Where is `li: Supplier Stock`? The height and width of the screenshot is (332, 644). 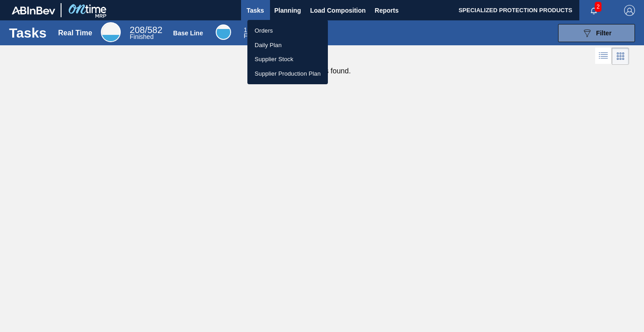 li: Supplier Stock is located at coordinates (288, 59).